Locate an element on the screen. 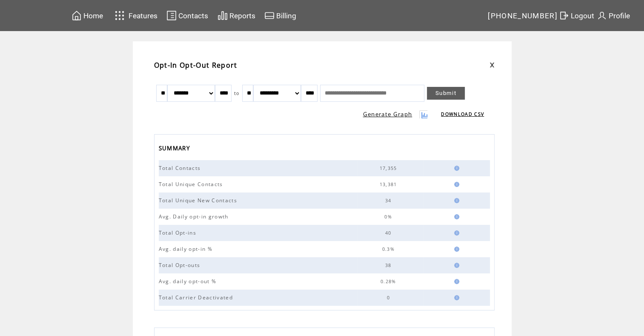 This screenshot has height=336, width=644. span: Avg. Daily opt-in growth is located at coordinates (195, 217).